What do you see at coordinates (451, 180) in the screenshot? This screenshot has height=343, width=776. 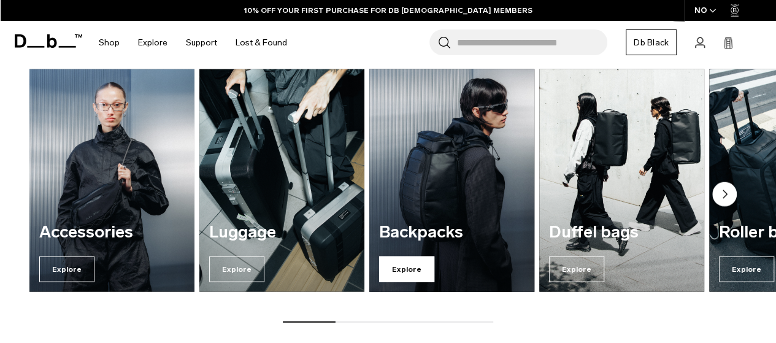 I see `div: 3 / 7` at bounding box center [451, 180].